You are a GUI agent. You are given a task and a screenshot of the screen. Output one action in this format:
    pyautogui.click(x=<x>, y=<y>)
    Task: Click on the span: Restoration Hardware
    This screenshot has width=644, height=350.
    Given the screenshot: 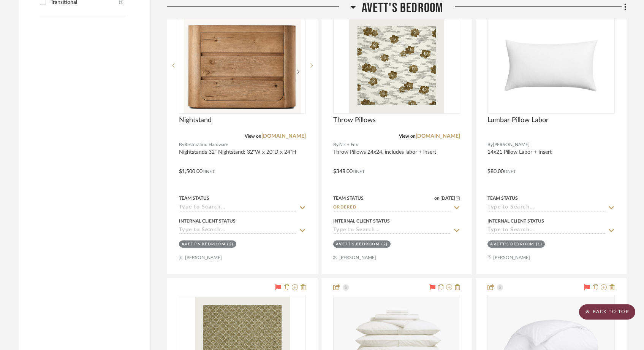 What is the action you would take?
    pyautogui.click(x=206, y=145)
    